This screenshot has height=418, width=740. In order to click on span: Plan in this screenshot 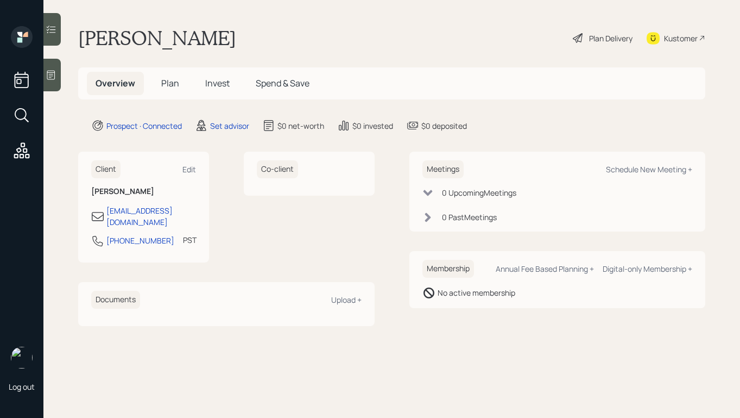, I will do `click(170, 83)`.